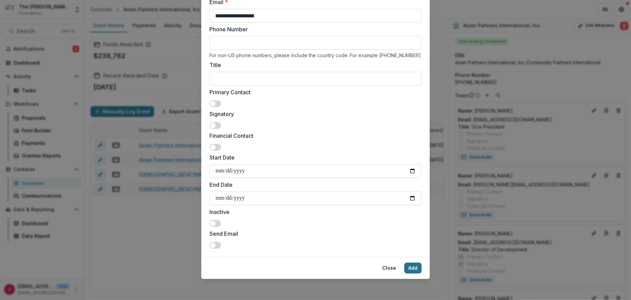 The height and width of the screenshot is (300, 631). I want to click on label: Phone Number, so click(313, 29).